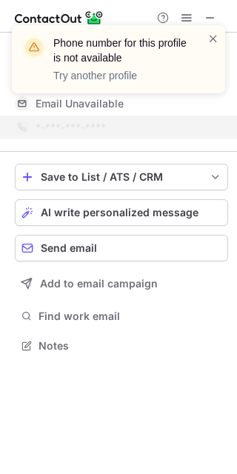 The width and height of the screenshot is (237, 474). Describe the element at coordinates (121, 212) in the screenshot. I see `button: AI write personalized message` at that location.